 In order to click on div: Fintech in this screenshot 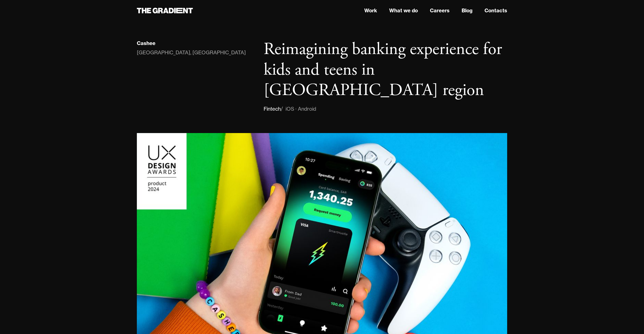, I will do `click(272, 109)`.